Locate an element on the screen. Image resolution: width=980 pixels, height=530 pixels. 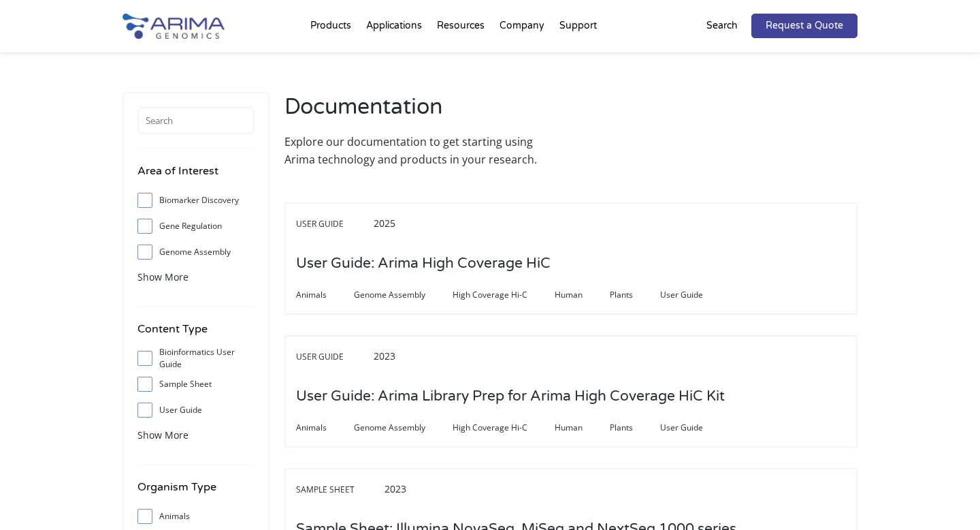
h2: Documentation is located at coordinates (424, 112).